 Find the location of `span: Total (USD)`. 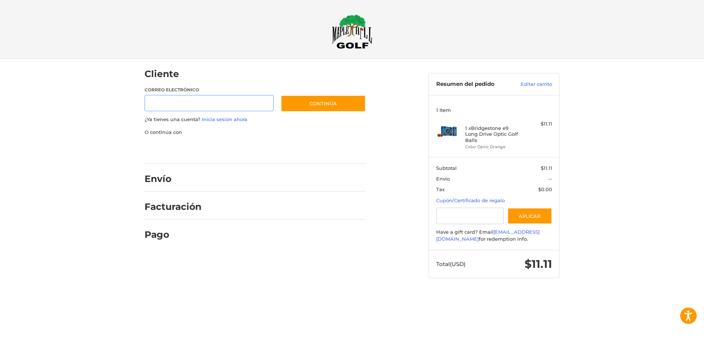

span: Total (USD) is located at coordinates (451, 264).